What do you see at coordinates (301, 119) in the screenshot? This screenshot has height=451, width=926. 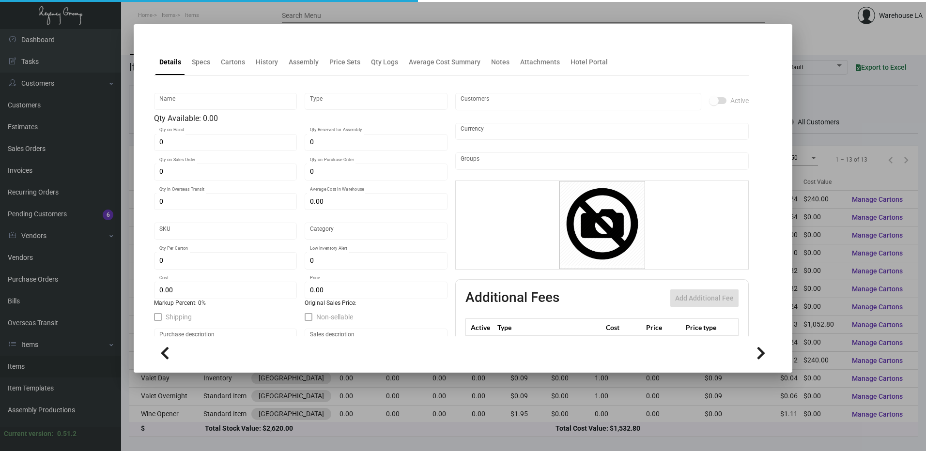 I see `div: Qty Available: 0.00` at bounding box center [301, 119].